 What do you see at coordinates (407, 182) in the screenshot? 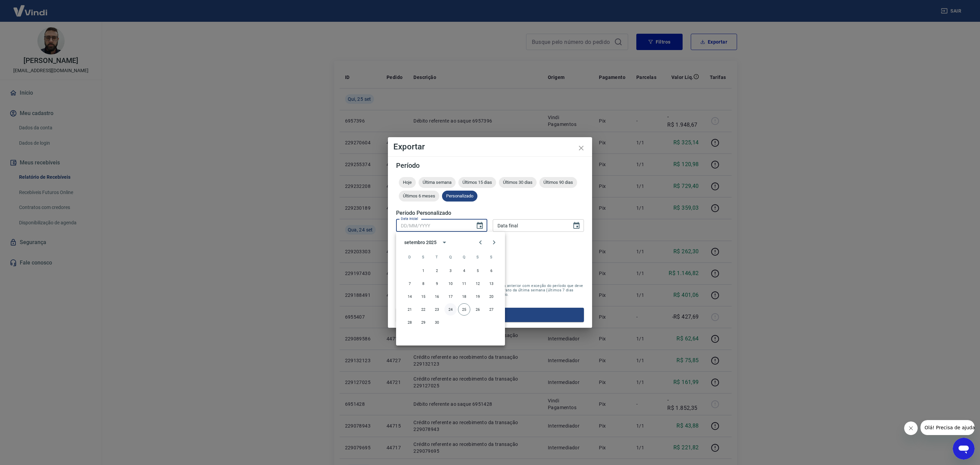
I see `div: Hoje` at bounding box center [407, 182].